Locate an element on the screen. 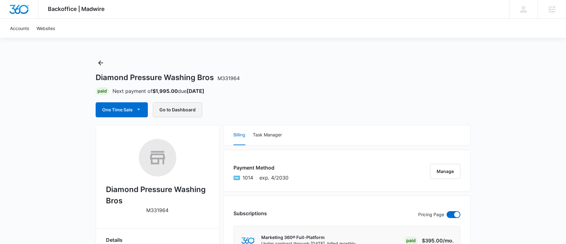  a: Accounts is located at coordinates (19, 28).